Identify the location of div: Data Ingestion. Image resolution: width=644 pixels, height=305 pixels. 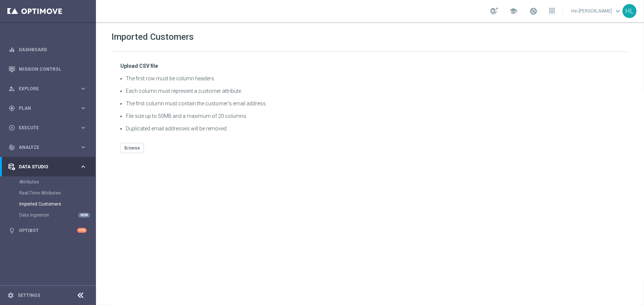
(57, 215).